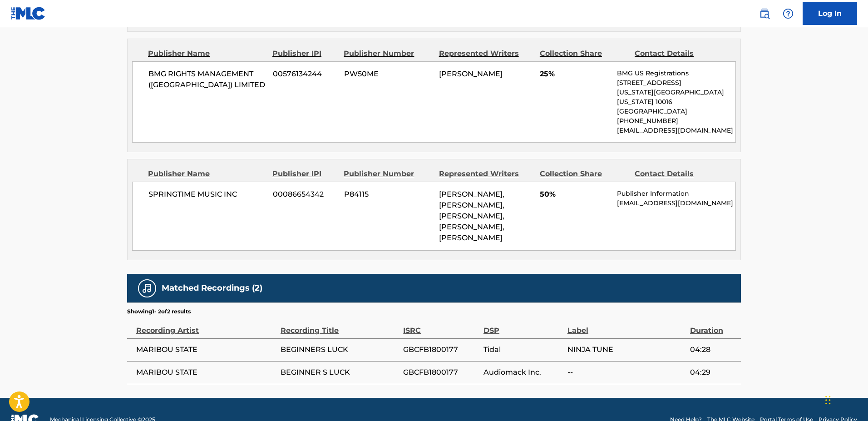 This screenshot has width=868, height=421. Describe the element at coordinates (765, 14) in the screenshot. I see `a: Public Search` at that location.